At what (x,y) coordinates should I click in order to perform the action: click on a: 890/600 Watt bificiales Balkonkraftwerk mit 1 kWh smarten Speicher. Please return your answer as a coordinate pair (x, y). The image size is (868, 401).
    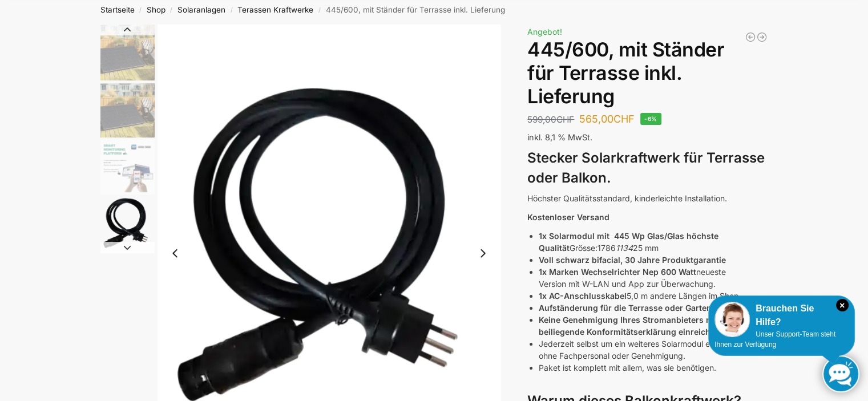
    Looking at the image, I should click on (762, 37).